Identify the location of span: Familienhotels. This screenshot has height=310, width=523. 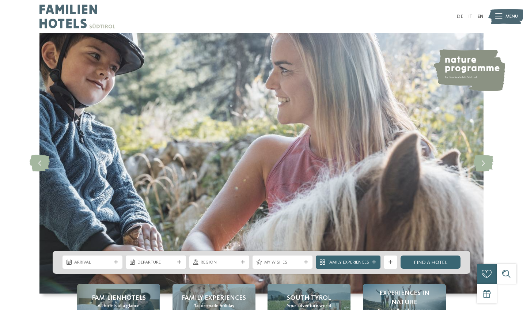
(119, 298).